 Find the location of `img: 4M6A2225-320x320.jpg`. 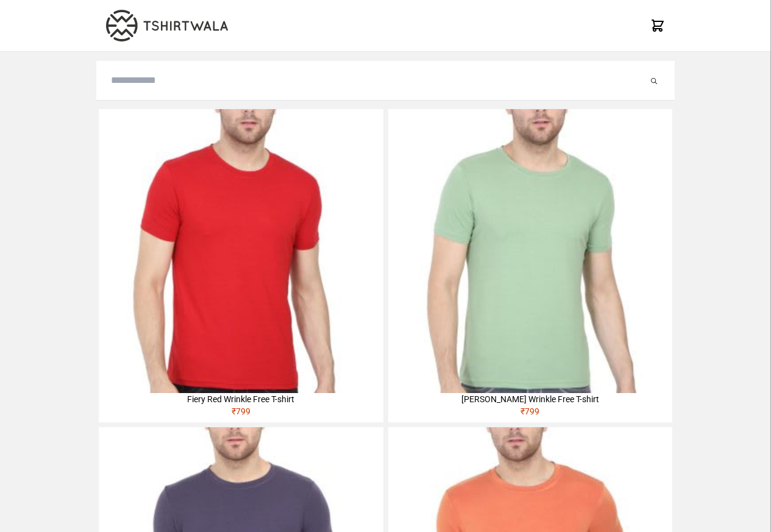

img: 4M6A2225-320x320.jpg is located at coordinates (240, 251).